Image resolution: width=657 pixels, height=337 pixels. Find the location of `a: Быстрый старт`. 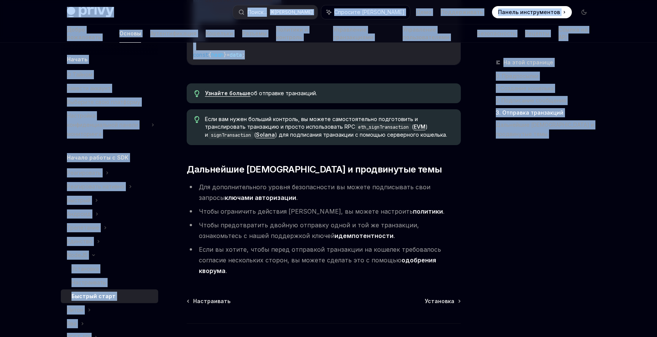

a: Быстрый старт is located at coordinates (110, 296).